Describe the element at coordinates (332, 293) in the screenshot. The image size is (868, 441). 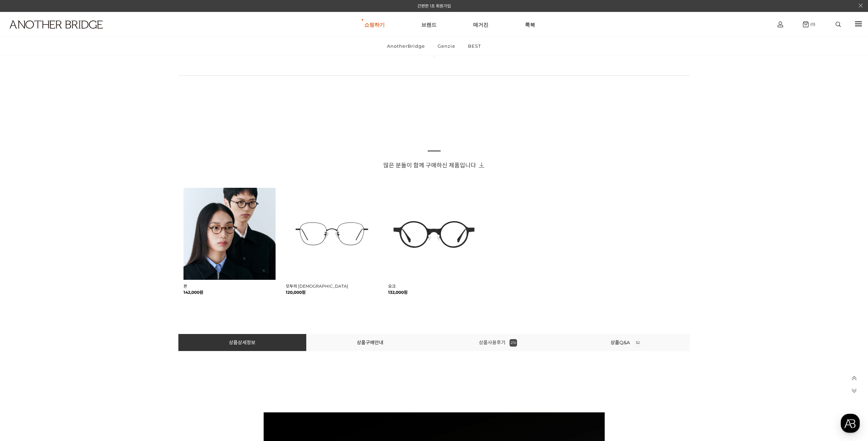
I see `strong: 120,000원` at that location.